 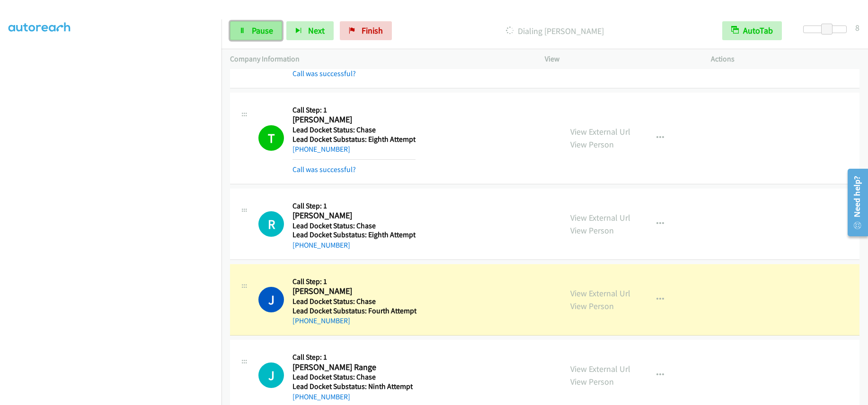 What do you see at coordinates (271, 138) in the screenshot?
I see `h1: T` at bounding box center [271, 138].